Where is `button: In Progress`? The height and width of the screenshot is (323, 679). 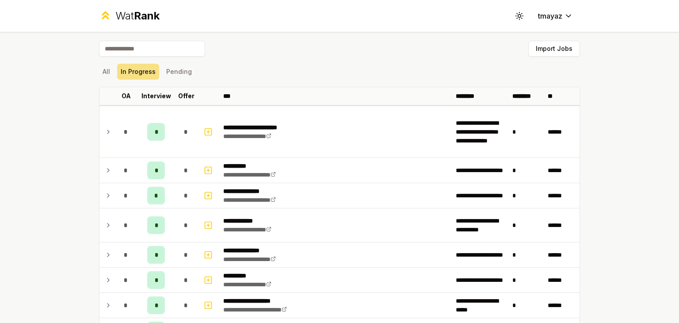 button: In Progress is located at coordinates (138, 72).